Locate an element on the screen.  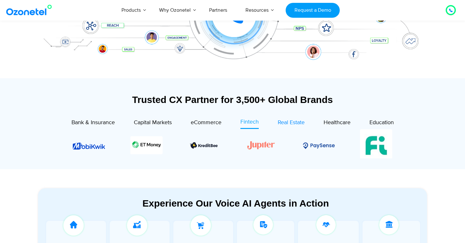
span: Healthcare is located at coordinates (337, 122).